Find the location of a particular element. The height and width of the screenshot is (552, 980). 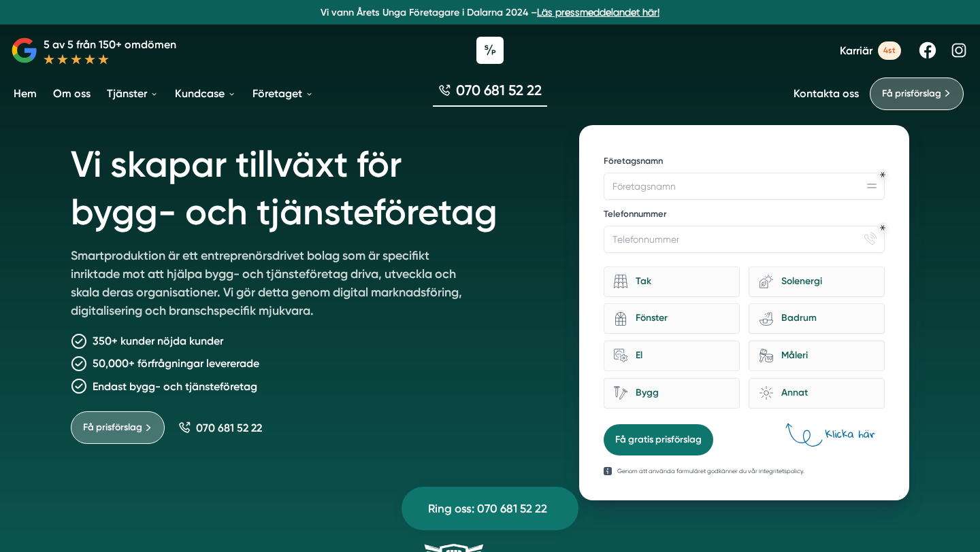

p: Vi vann Årets Unga Företagare i Dalarna 2024 – is located at coordinates (490, 12).